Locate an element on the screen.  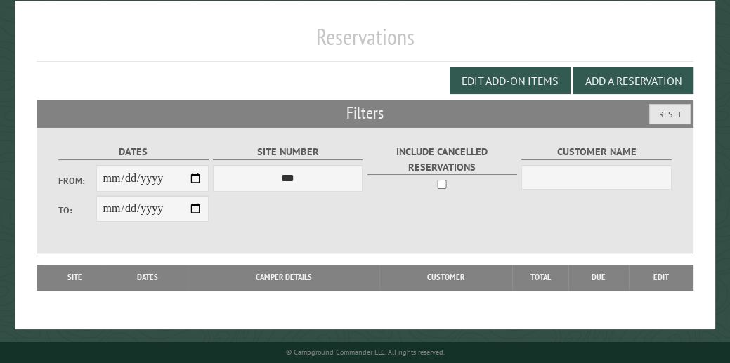
th: Due is located at coordinates (599, 278).